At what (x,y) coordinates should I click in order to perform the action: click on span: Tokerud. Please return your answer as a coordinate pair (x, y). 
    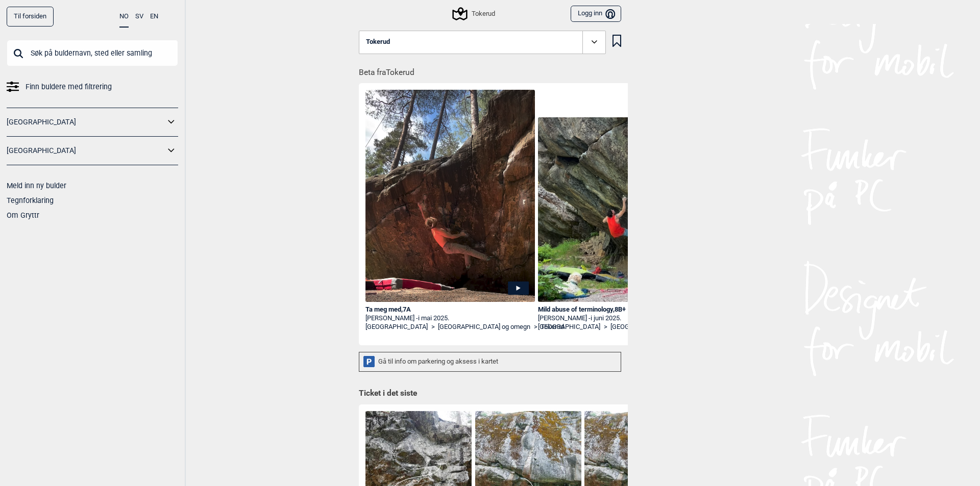
    Looking at the image, I should click on (378, 42).